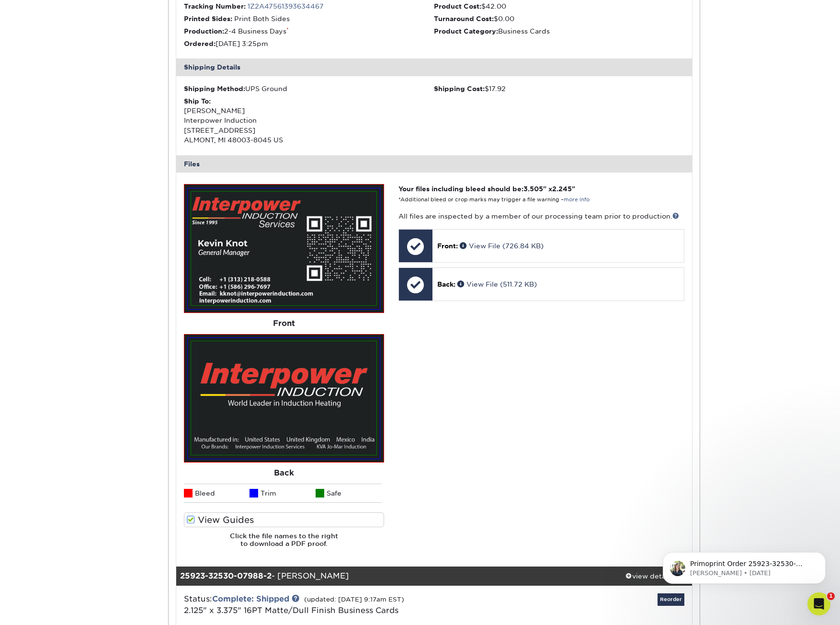 This screenshot has width=840, height=625. I want to click on strong: 25923-32530-07988-2, so click(226, 575).